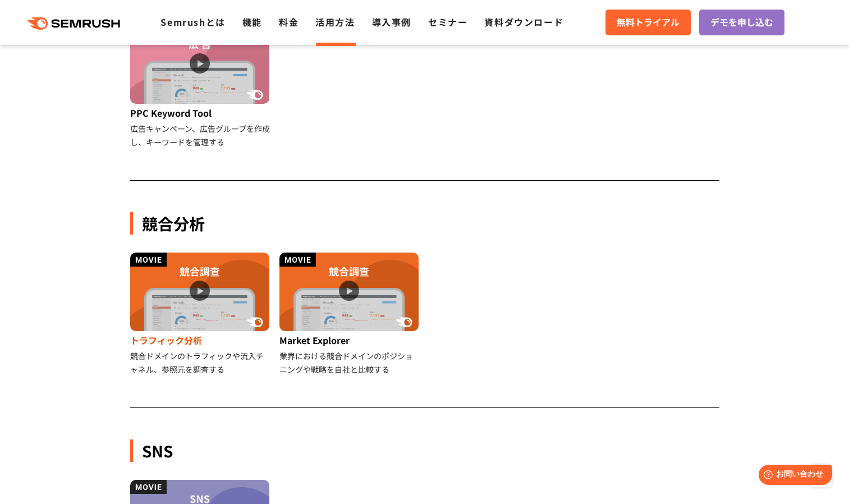  I want to click on a: 導入事例, so click(392, 22).